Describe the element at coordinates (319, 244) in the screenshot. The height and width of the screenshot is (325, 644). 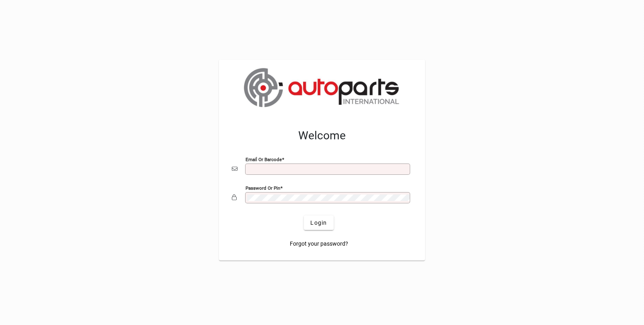
I see `a: Forgot your password?` at that location.